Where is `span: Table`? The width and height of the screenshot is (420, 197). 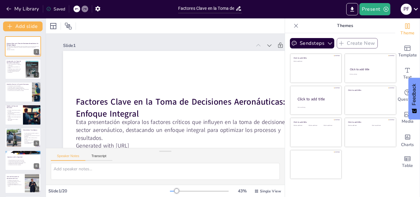 span: Table is located at coordinates (407, 165).